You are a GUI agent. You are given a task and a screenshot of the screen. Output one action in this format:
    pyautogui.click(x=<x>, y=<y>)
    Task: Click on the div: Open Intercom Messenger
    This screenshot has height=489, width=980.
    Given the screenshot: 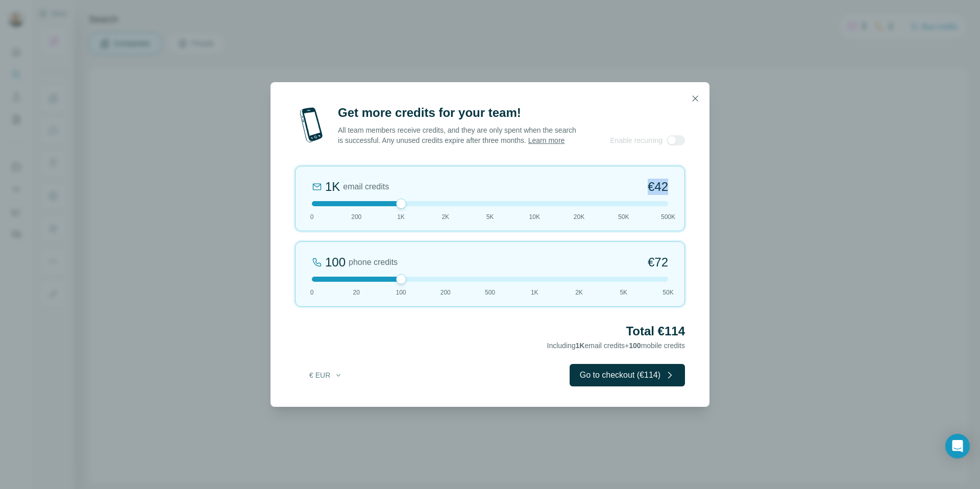 What is the action you would take?
    pyautogui.click(x=957, y=447)
    